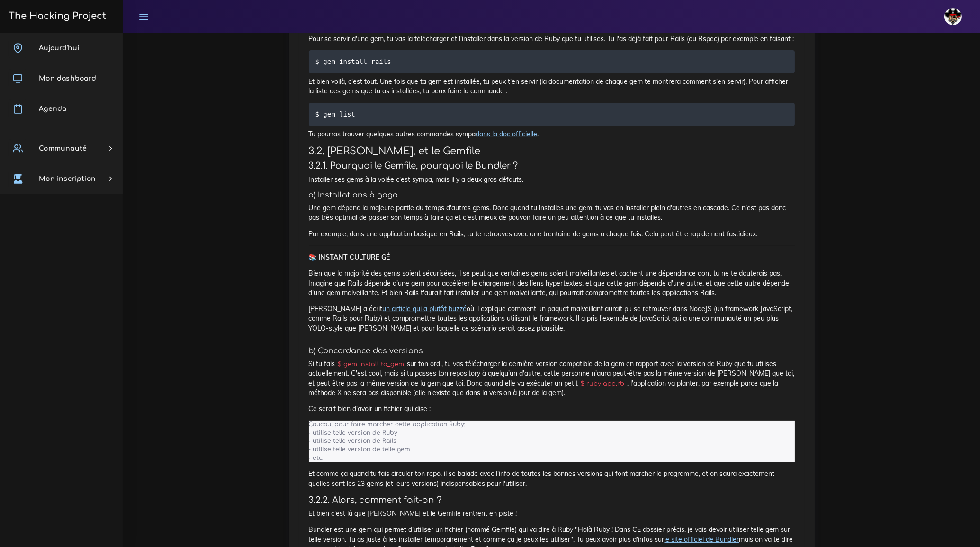 The width and height of the screenshot is (980, 547). Describe the element at coordinates (552, 478) in the screenshot. I see `p: Et comme ça quand tu fais circuler ton repo, il se balade avec l'info de toutes les bonnes versio...` at that location.